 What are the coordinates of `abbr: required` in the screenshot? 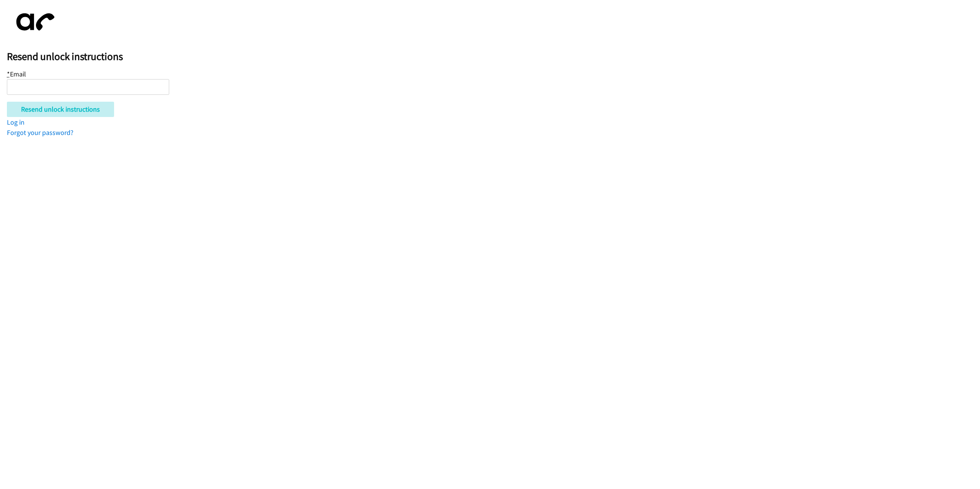 It's located at (8, 74).